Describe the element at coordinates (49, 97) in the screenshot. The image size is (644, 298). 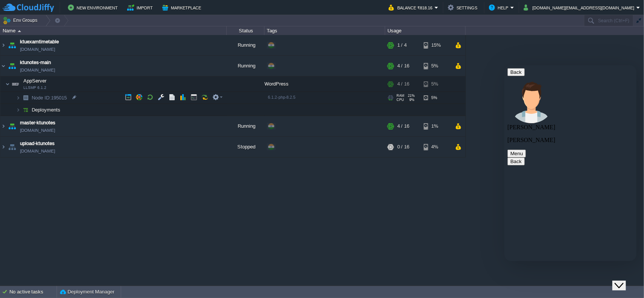
I see `a: Node ID:195015` at that location.